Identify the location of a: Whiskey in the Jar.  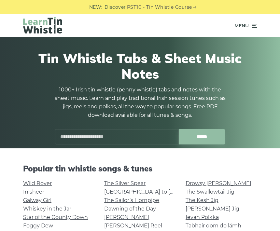
(47, 209).